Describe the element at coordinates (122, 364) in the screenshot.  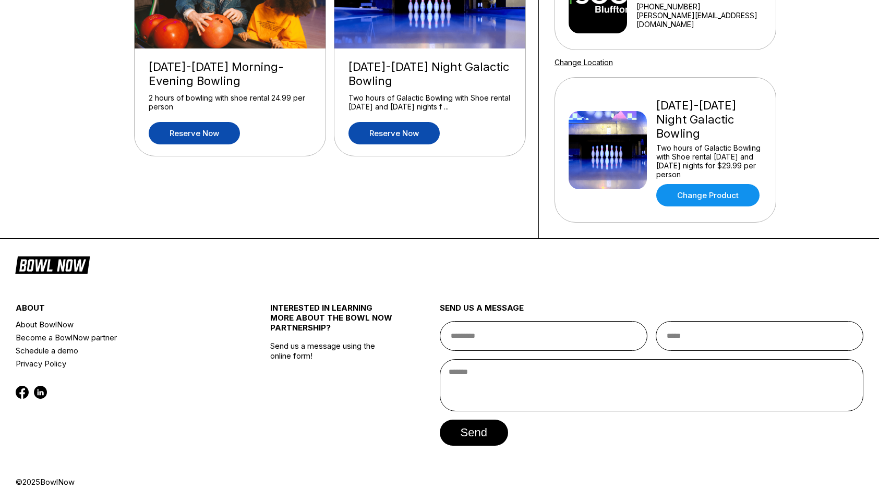
I see `a: Privacy Policy` at that location.